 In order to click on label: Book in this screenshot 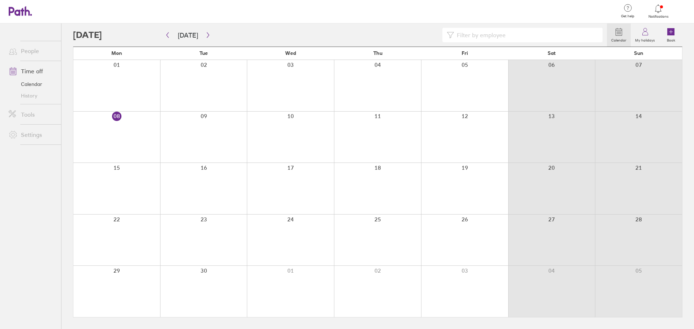, I will do `click(671, 39)`.